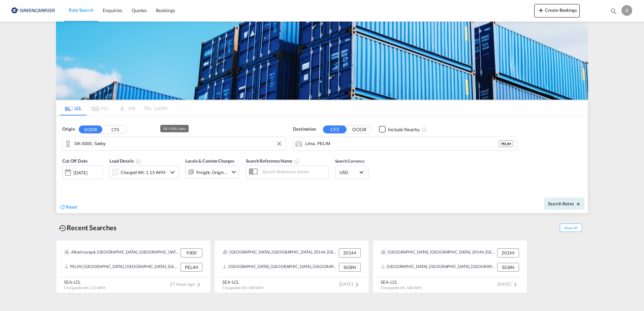  Describe the element at coordinates (175, 128) in the screenshot. I see `div: DK-9300, Sæby` at that location.